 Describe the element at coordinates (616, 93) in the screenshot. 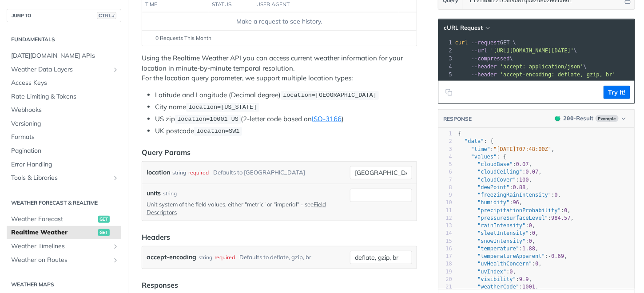

I see `button: Try It!` at that location.